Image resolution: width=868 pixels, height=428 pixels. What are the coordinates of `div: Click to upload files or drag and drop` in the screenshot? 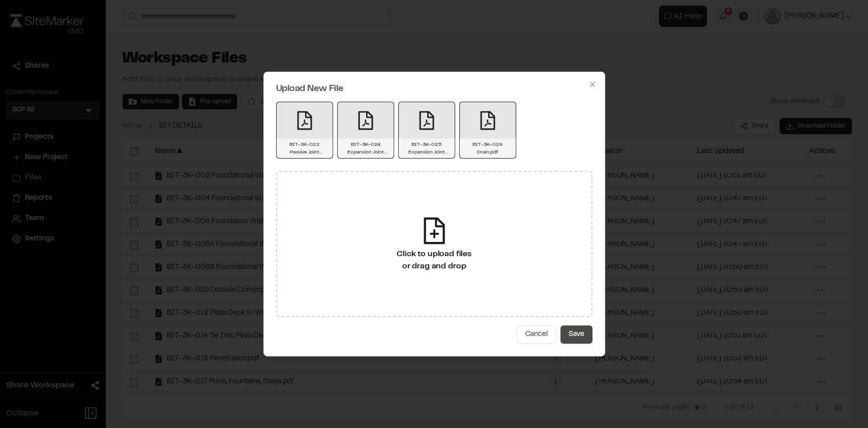 It's located at (434, 260).